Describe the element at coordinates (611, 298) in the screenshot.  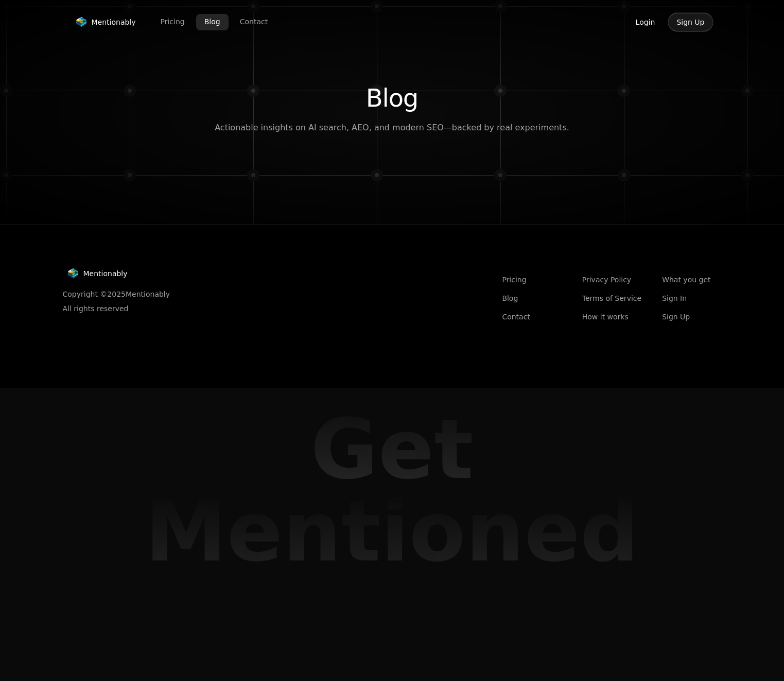
I see `a: Terms of Service` at that location.